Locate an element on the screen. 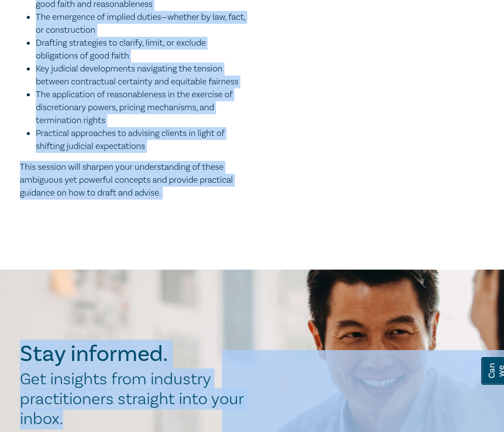 The image size is (504, 432). li: Drafting strategies to clarify, limit, or exclude obligations of good faith is located at coordinates (142, 49).